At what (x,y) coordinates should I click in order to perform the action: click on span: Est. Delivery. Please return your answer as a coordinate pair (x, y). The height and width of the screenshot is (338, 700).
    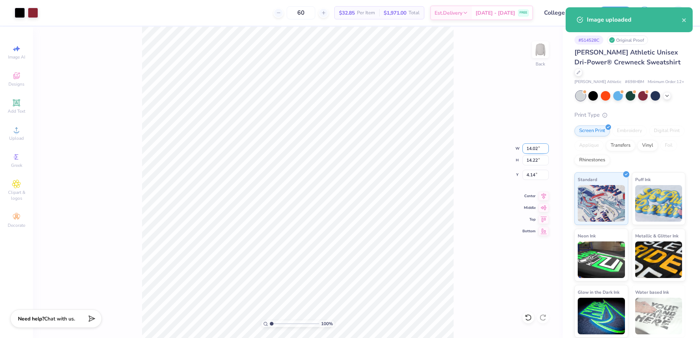
    Looking at the image, I should click on (449, 13).